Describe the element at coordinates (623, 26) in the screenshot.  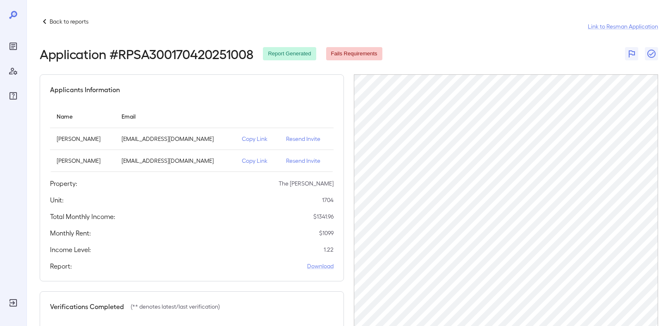
I see `a: Link to Resman Application` at that location.